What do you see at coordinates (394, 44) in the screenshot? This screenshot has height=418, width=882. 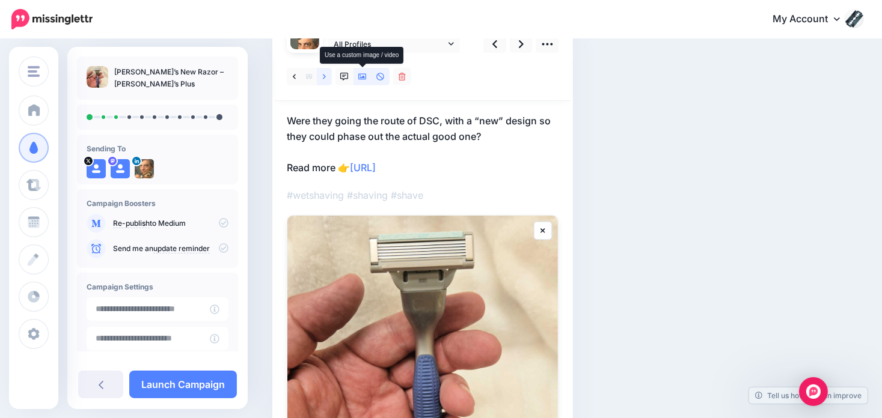 I see `a: All Profiles` at bounding box center [394, 44].